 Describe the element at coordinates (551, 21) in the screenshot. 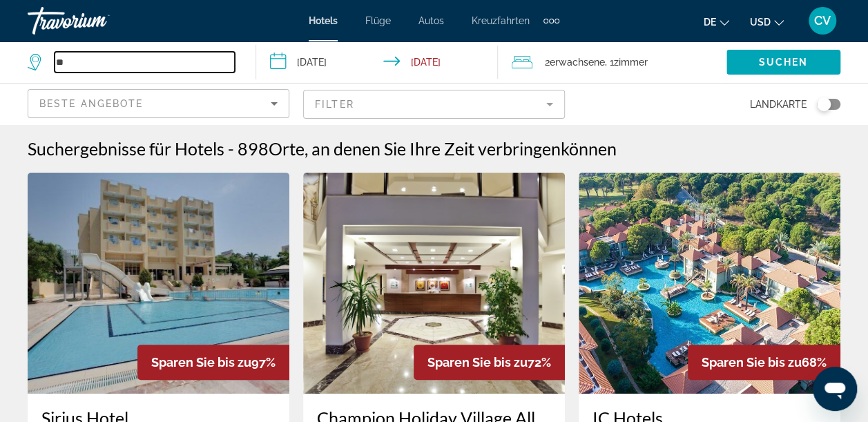

I see `button: Zusätzliche Navigationselemente` at that location.